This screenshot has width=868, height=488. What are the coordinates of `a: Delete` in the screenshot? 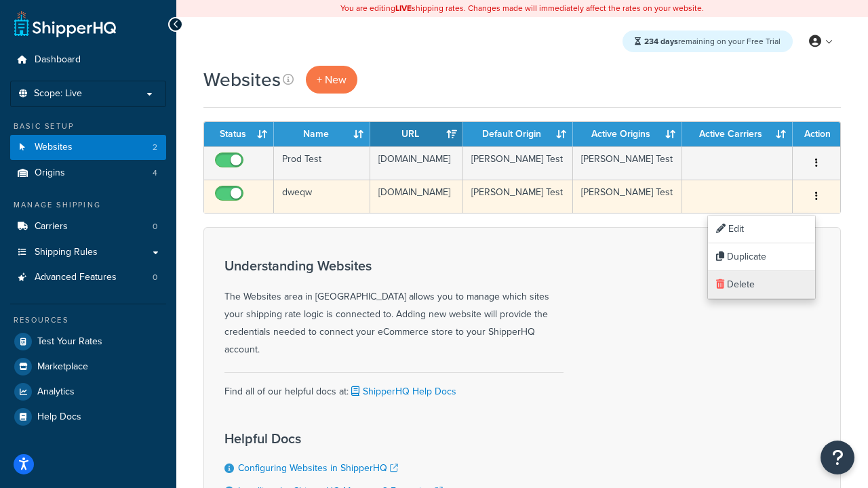 It's located at (762, 285).